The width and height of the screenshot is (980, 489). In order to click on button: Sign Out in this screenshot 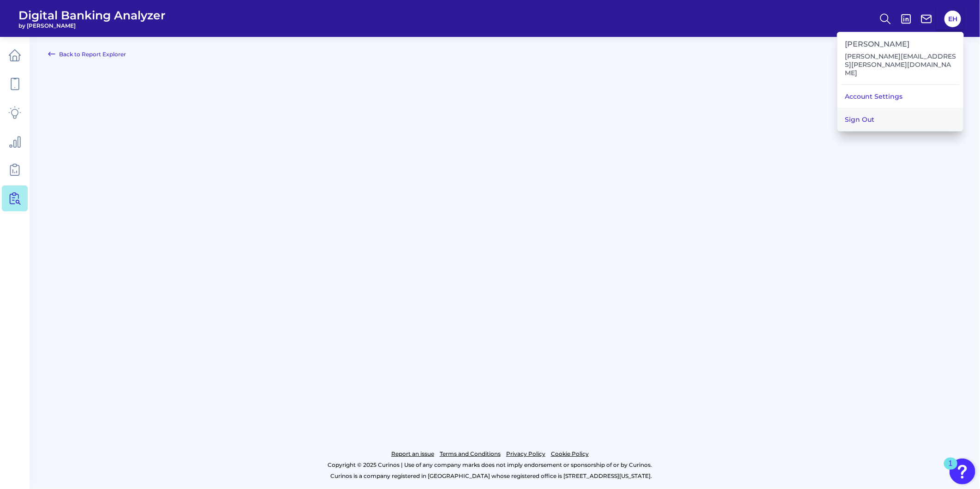, I will do `click(900, 119)`.